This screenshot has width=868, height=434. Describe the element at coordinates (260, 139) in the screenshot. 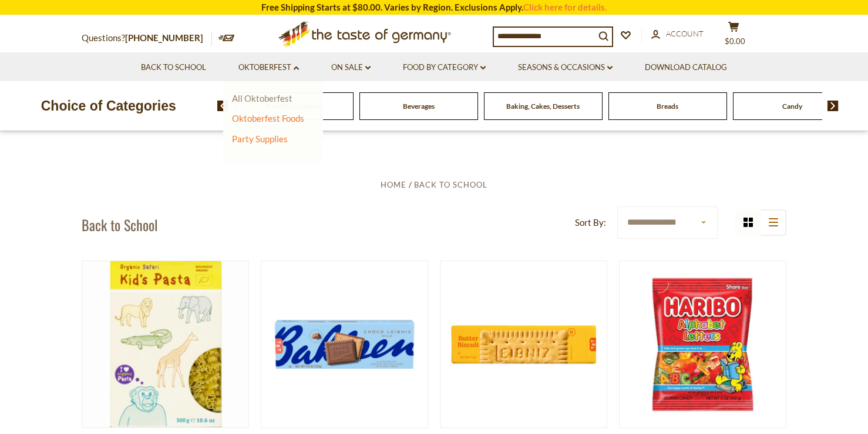

I see `a: Party Supplies` at that location.